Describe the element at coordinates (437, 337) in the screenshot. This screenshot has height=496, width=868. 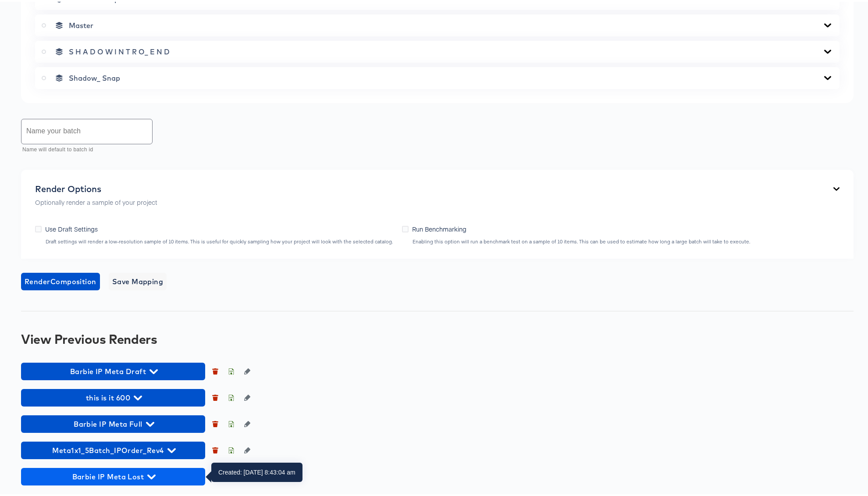
I see `div: View Previous Renders` at that location.